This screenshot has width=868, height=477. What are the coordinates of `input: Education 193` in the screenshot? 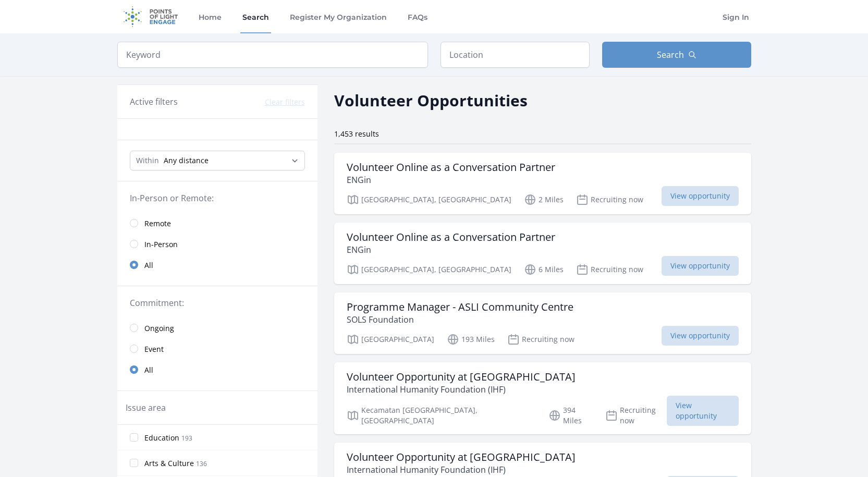 It's located at (134, 437).